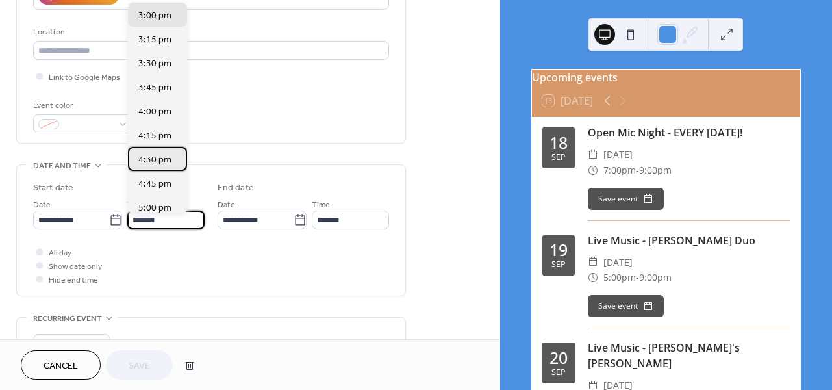 The height and width of the screenshot is (390, 832). What do you see at coordinates (620, 170) in the screenshot?
I see `span: 7:00pm` at bounding box center [620, 170].